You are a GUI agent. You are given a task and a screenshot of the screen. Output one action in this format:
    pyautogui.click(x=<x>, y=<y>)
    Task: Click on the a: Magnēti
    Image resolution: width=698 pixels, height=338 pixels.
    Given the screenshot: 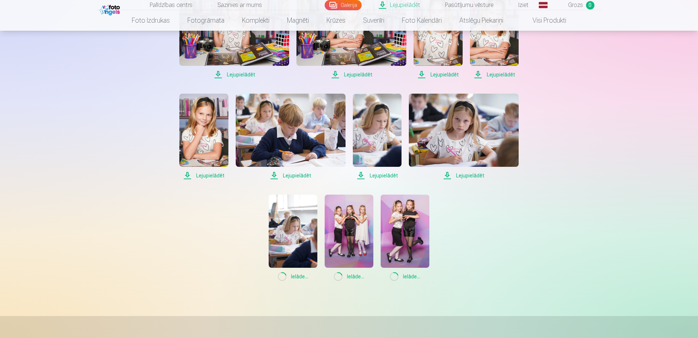 What is the action you would take?
    pyautogui.click(x=298, y=21)
    